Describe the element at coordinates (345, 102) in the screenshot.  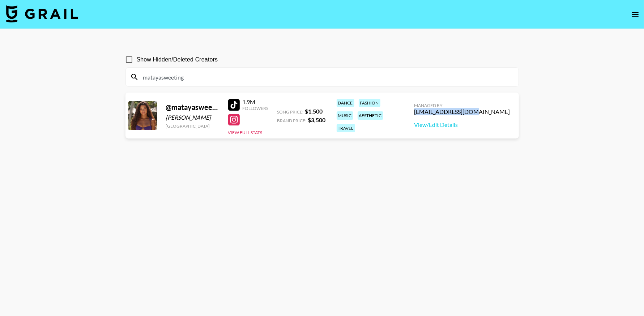
I see `div: dance` at that location.